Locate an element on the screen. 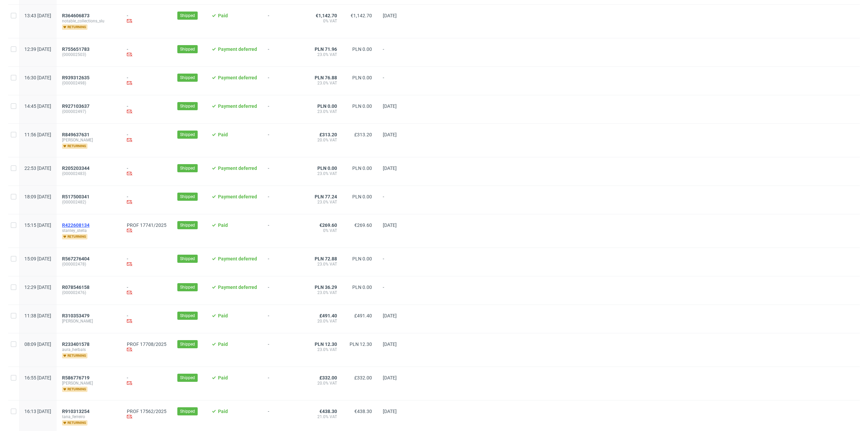 This screenshot has height=431, width=868. a: R755651783 is located at coordinates (76, 50).